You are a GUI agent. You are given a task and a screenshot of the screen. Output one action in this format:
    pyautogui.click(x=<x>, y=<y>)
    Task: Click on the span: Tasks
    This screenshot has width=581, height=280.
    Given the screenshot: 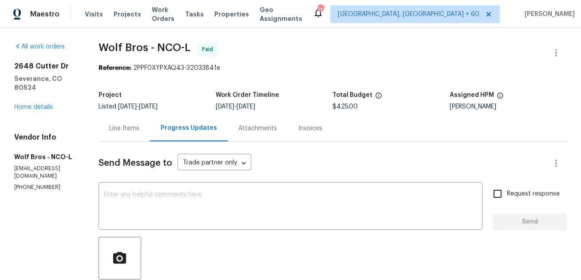 What is the action you would take?
    pyautogui.click(x=194, y=14)
    